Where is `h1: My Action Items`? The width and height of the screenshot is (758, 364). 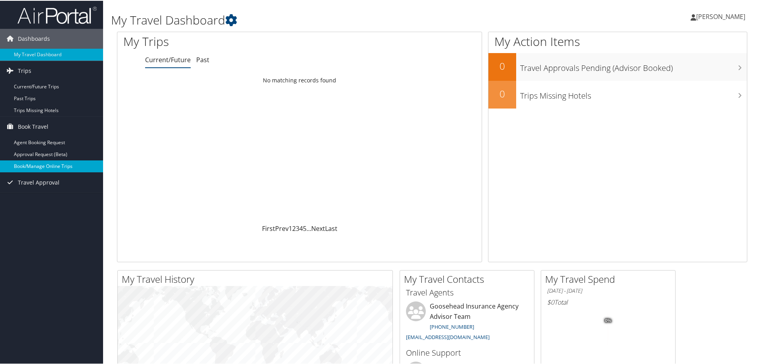
h1: My Action Items is located at coordinates (617, 41).